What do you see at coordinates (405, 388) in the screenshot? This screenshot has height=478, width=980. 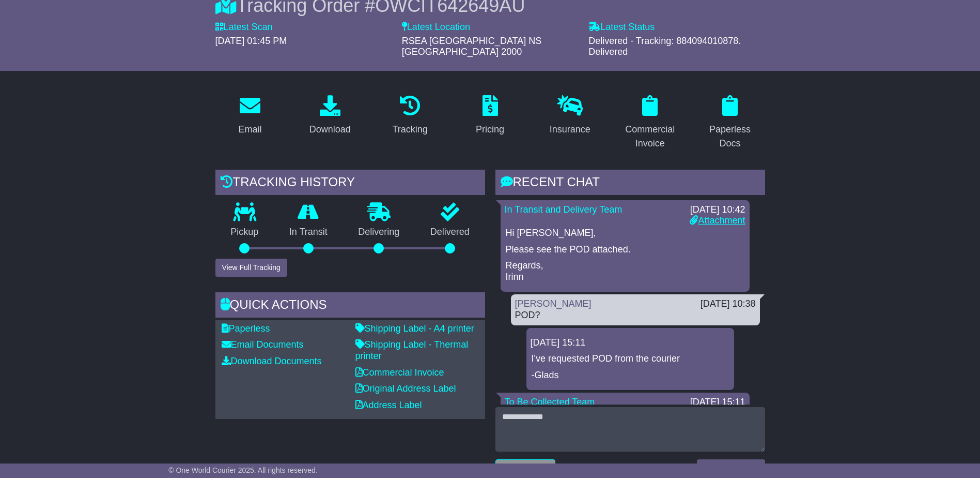 I see `a: Original Address Label` at bounding box center [405, 388].